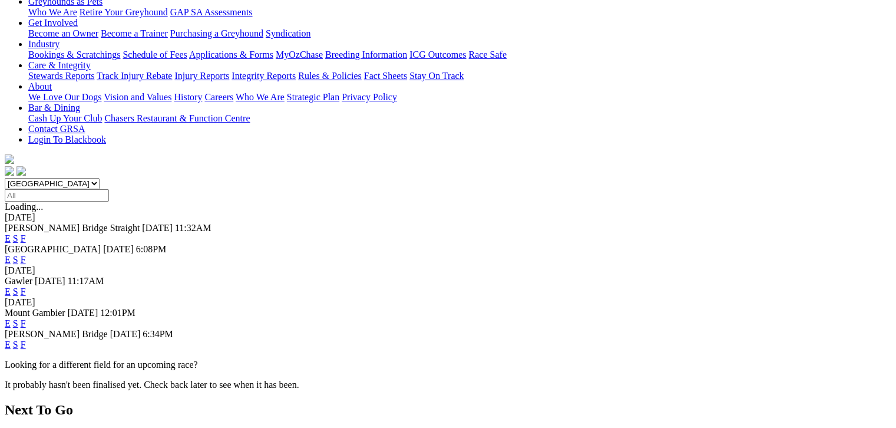  What do you see at coordinates (60, 65) in the screenshot?
I see `a: Care & Integrity` at bounding box center [60, 65].